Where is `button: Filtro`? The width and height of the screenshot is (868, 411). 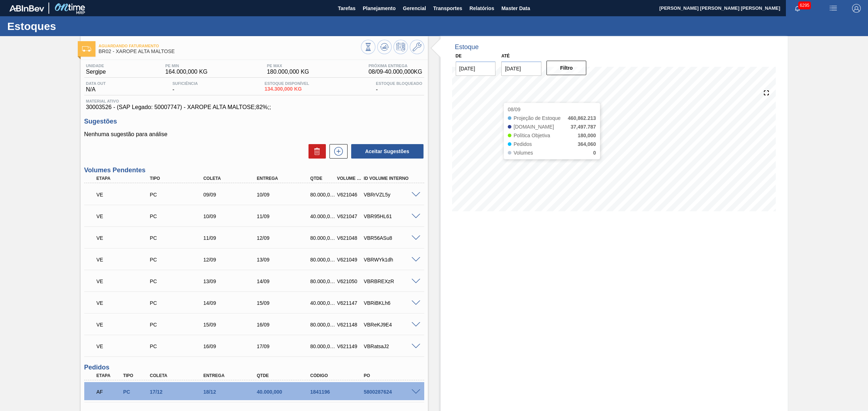 button: Filtro is located at coordinates (566, 68).